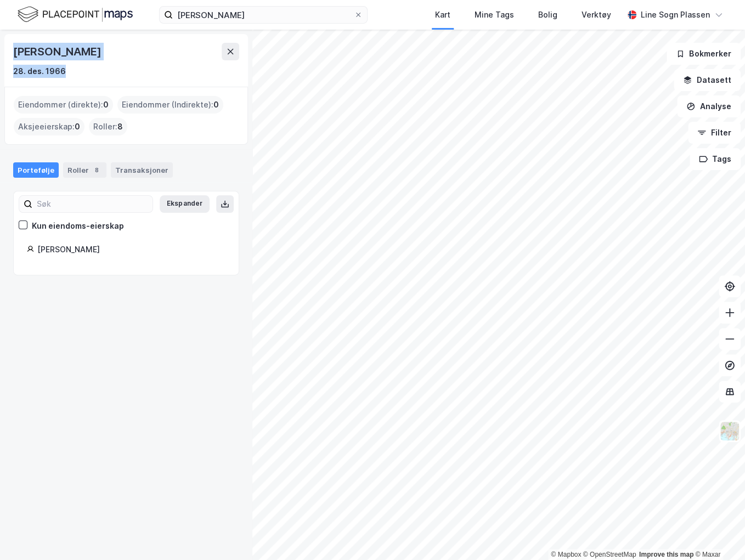 This screenshot has height=560, width=745. What do you see at coordinates (184, 204) in the screenshot?
I see `button: Ekspander` at bounding box center [184, 204].